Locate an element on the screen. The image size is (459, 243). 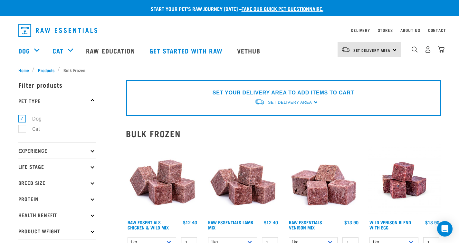
nav: dropdown navigation is located at coordinates (229, 30).